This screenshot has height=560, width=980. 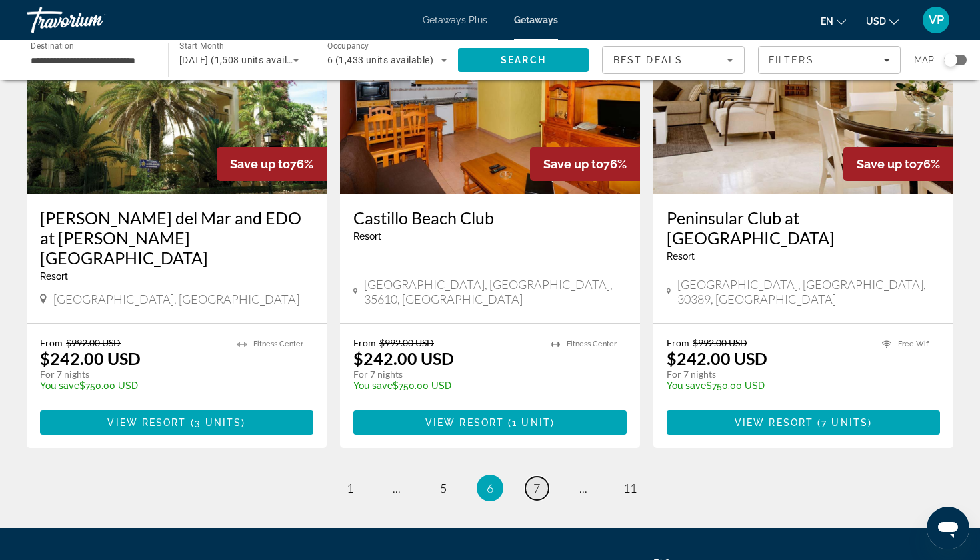 What do you see at coordinates (536, 20) in the screenshot?
I see `a: Getaways` at bounding box center [536, 20].